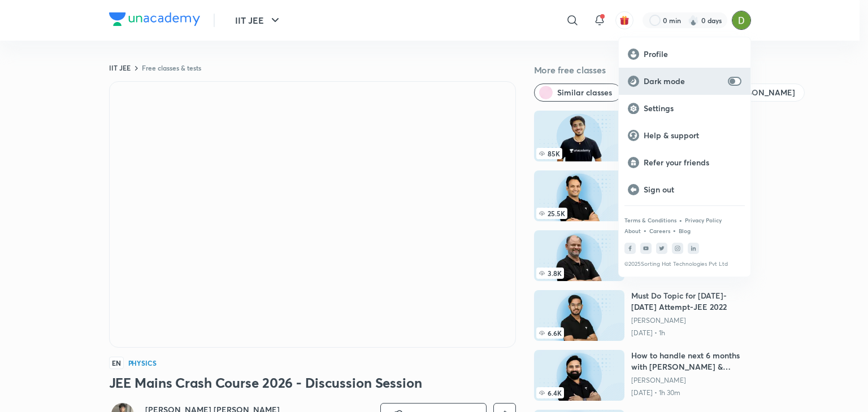  I want to click on p: Sign out, so click(692, 189).